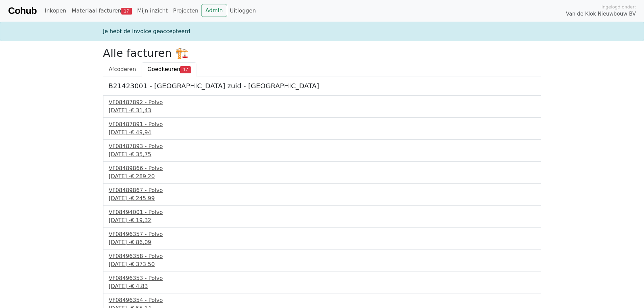 Image resolution: width=644 pixels, height=308 pixels. Describe the element at coordinates (322, 234) in the screenshot. I see `div: VF08496357 - Polvo` at that location.